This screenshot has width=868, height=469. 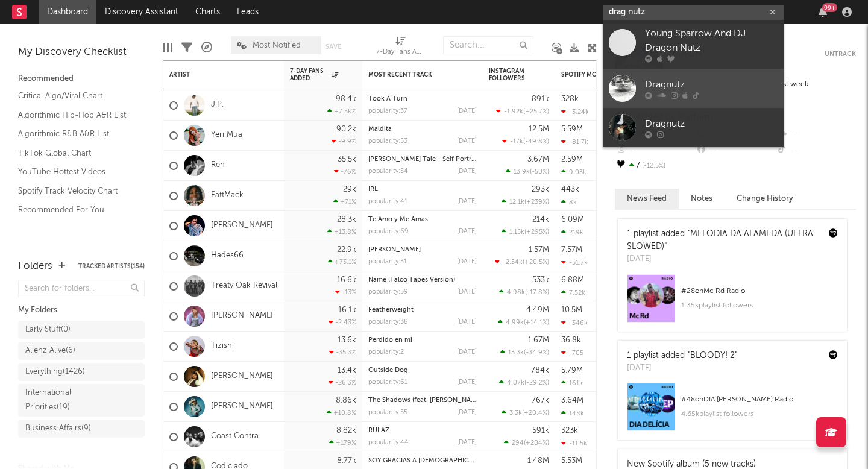 What do you see at coordinates (388, 231) in the screenshot?
I see `div: popularity: 69` at bounding box center [388, 231].